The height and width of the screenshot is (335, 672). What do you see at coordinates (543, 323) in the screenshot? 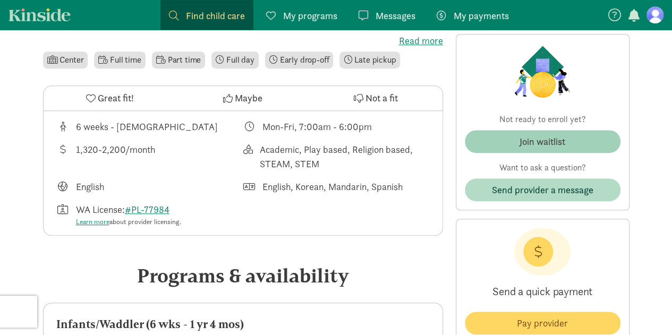
I see `span: Pay provider` at bounding box center [543, 323].